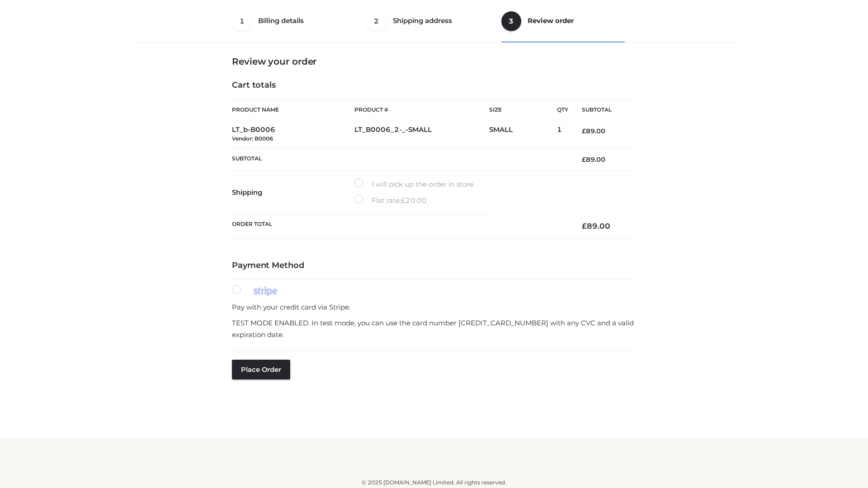 The width and height of the screenshot is (868, 488). I want to click on h4: Payment Method, so click(434, 266).